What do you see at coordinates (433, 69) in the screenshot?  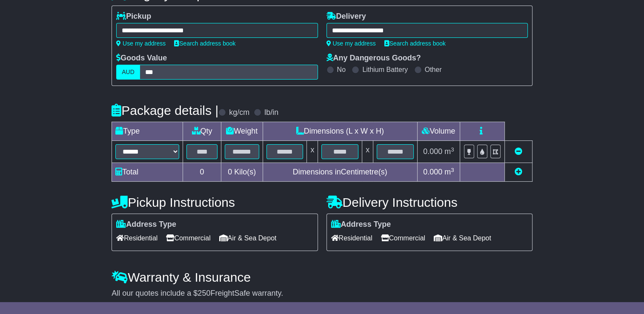 I see `label: Other` at bounding box center [433, 69].